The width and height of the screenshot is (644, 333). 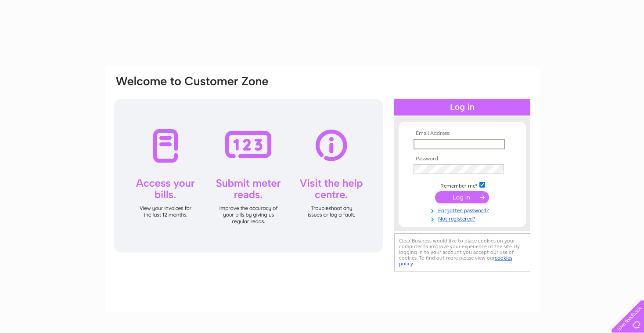 I want to click on a: Forgotten password?, so click(x=463, y=209).